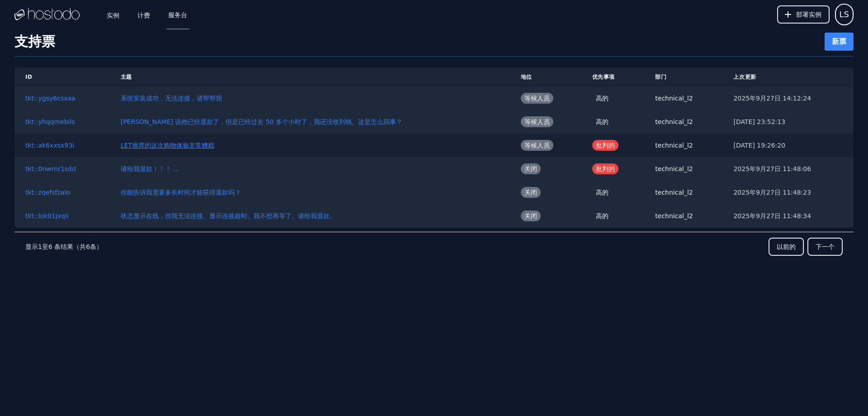 The image size is (868, 416). Describe the element at coordinates (51, 168) in the screenshot. I see `a: tkt::0nwrnr1sdd` at that location.